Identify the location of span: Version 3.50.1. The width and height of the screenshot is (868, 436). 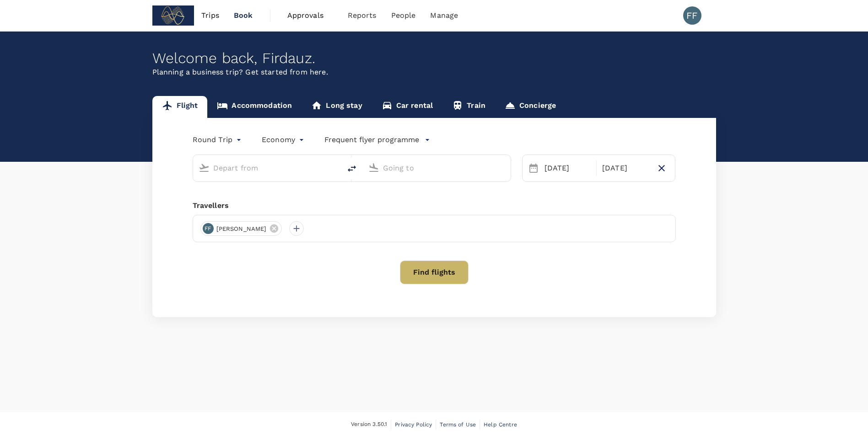
(369, 425).